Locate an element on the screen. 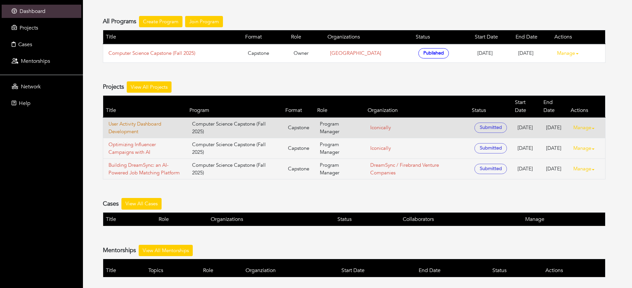 Image resolution: width=632 pixels, height=288 pixels. h4: Projects is located at coordinates (114, 87).